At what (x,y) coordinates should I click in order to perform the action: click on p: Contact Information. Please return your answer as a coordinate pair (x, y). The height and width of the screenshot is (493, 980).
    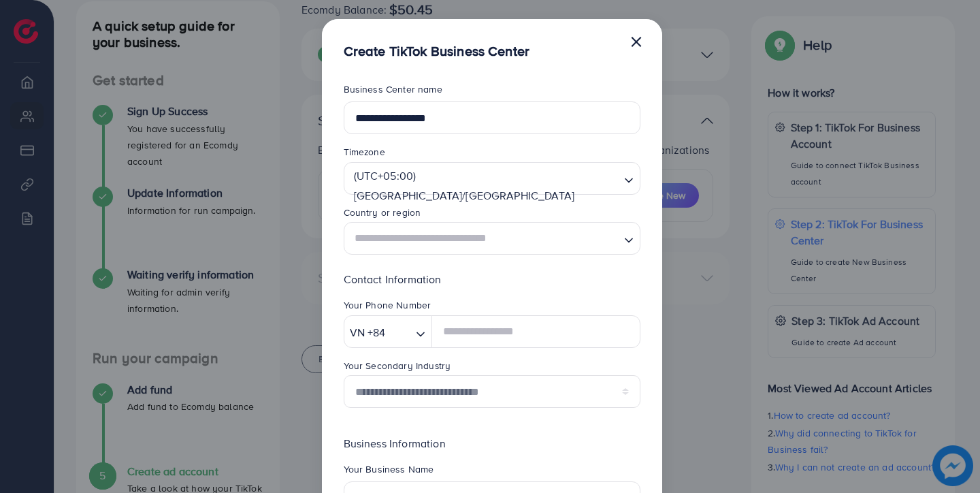
    Looking at the image, I should click on (492, 279).